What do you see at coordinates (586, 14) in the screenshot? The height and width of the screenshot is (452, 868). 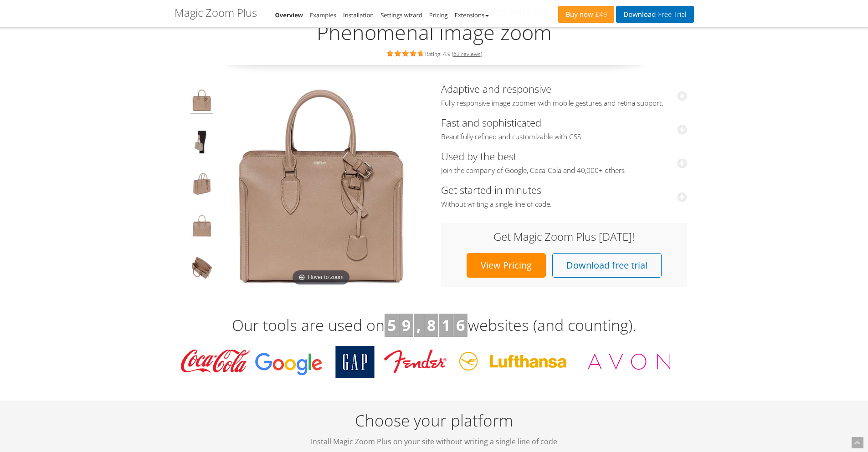 I see `a: Buy now£49` at bounding box center [586, 14].